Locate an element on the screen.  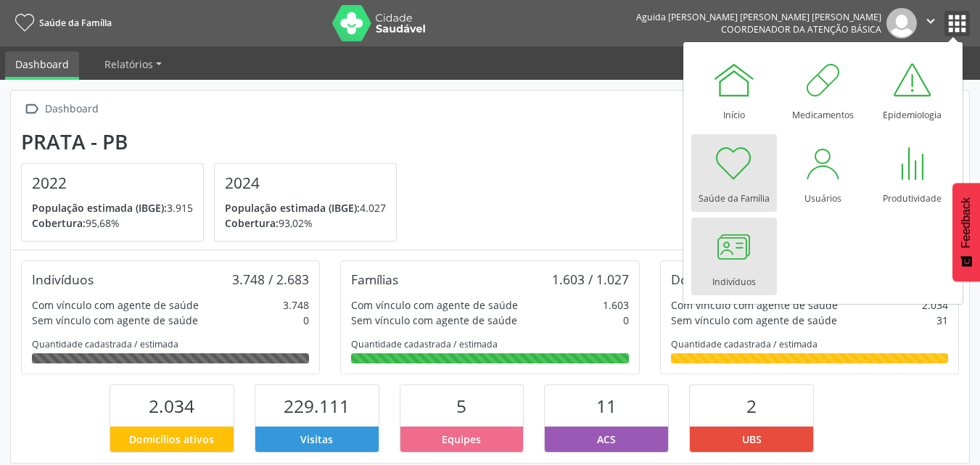
div: 3.748 / 2.683 is located at coordinates (271, 279).